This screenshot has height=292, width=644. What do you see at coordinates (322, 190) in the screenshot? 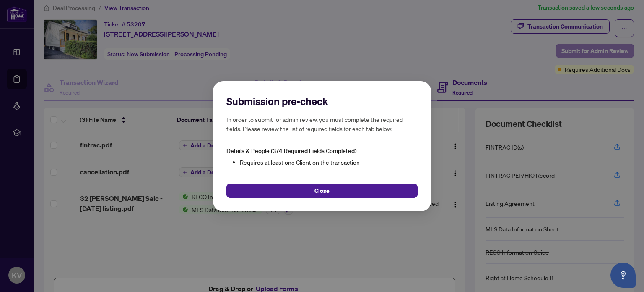
I see `span: Close` at bounding box center [322, 190].